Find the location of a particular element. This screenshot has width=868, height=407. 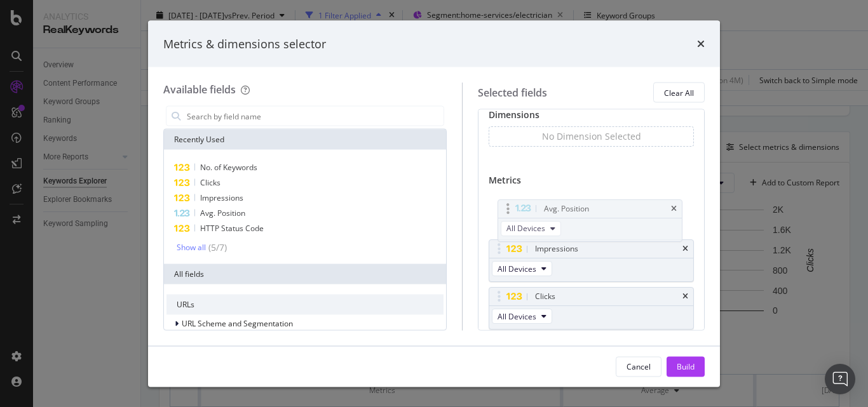

button: Cancel is located at coordinates (639, 366).